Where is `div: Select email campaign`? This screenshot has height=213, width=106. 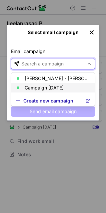
div: Select email campaign is located at coordinates (53, 32).